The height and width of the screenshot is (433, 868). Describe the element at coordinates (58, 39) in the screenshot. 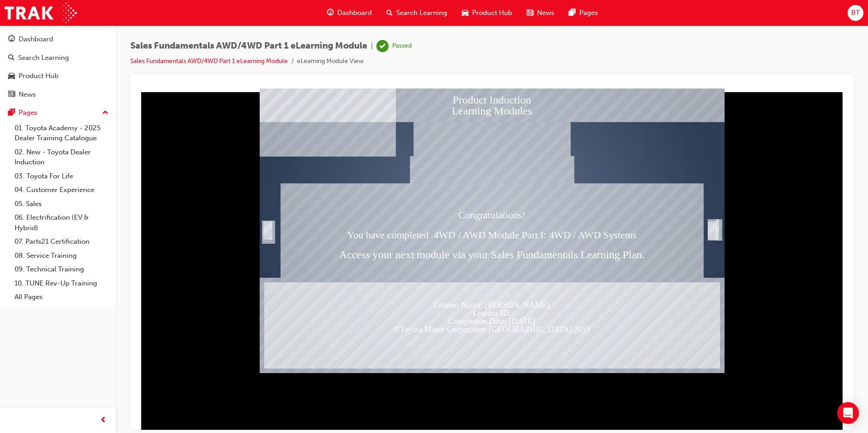

I see `a: Dashboard` at that location.